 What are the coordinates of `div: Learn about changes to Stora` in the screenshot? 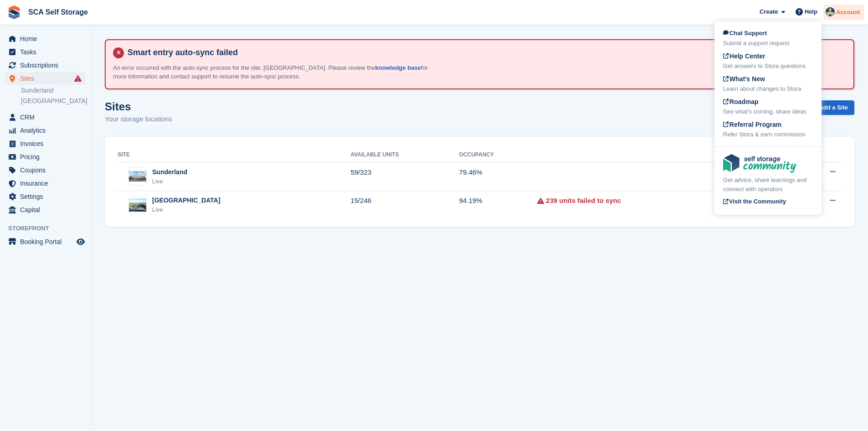 It's located at (768, 89).